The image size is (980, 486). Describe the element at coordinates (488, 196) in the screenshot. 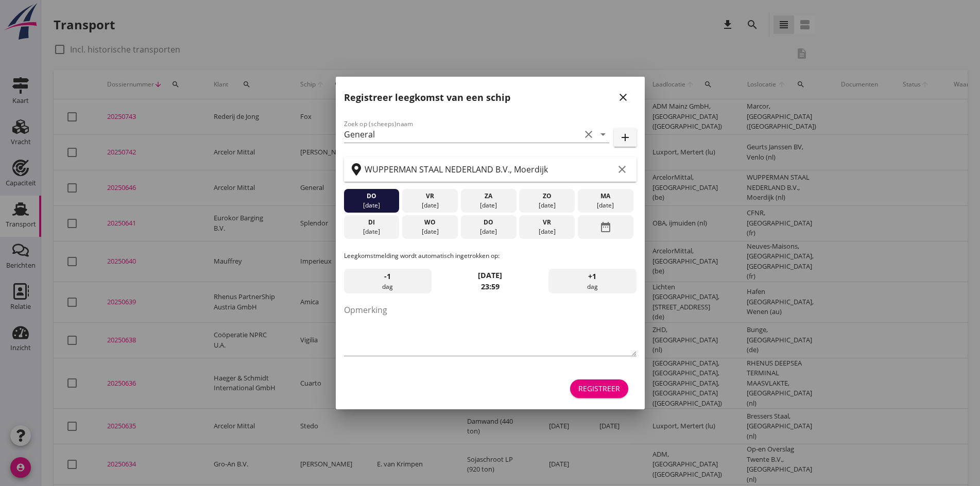

I see `div: za` at that location.